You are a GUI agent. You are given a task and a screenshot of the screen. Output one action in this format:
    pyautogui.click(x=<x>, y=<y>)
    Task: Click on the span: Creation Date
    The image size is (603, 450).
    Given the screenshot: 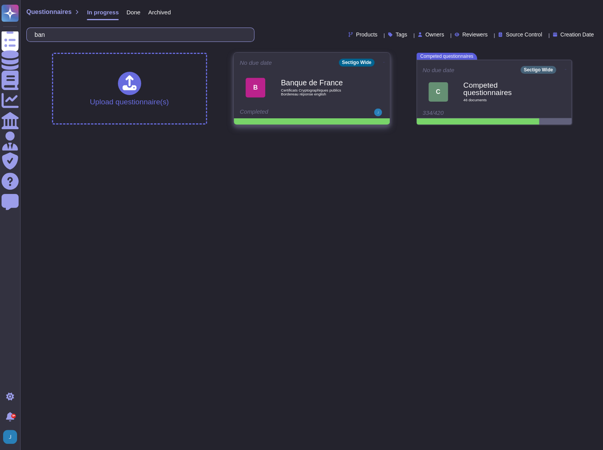 What is the action you would take?
    pyautogui.click(x=577, y=35)
    